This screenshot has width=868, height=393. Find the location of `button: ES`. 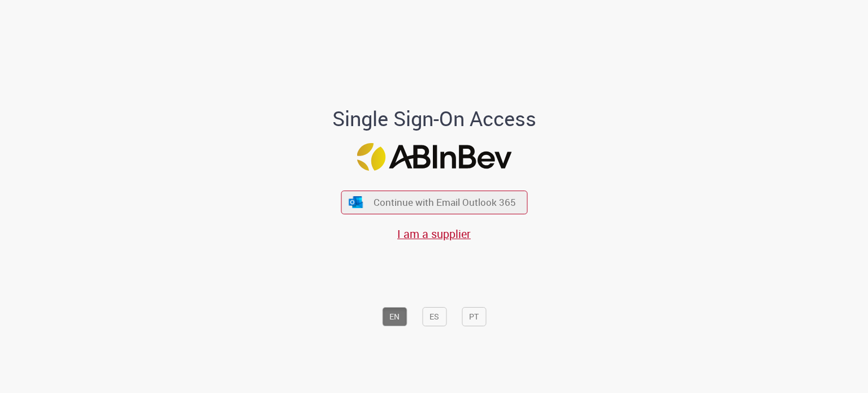

button: ES is located at coordinates (434, 317).